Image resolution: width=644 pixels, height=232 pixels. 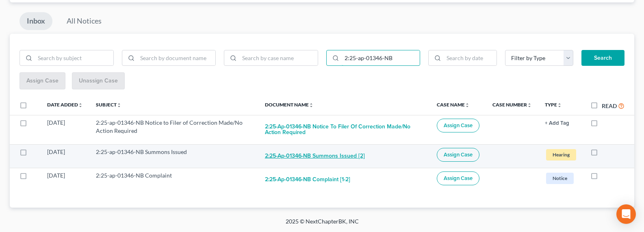 I want to click on a: Inbox, so click(x=36, y=22).